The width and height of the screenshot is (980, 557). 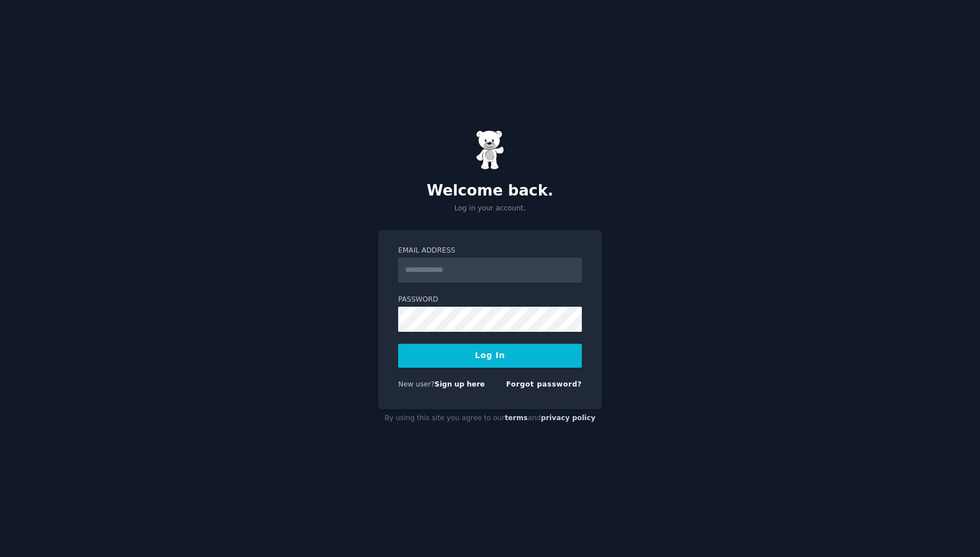 What do you see at coordinates (543, 385) in the screenshot?
I see `a: Forgot password?` at bounding box center [543, 385].